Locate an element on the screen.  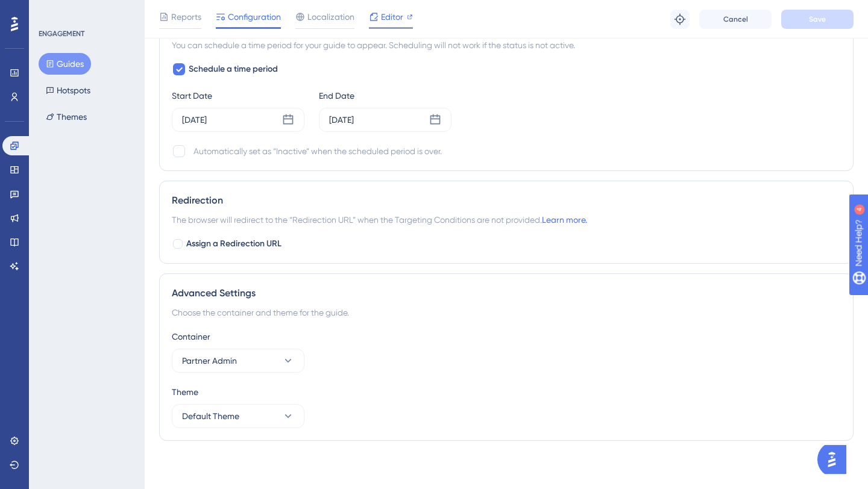
span: Default Theme is located at coordinates (210, 416).